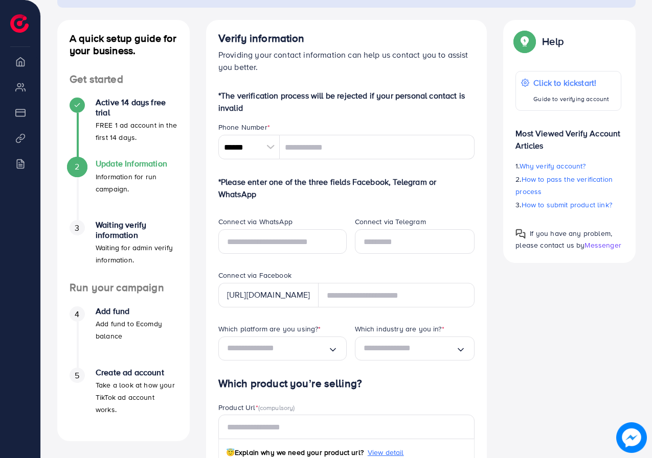  Describe the element at coordinates (136, 398) in the screenshot. I see `p: Take a look at how your TikTok ad account works.` at that location.